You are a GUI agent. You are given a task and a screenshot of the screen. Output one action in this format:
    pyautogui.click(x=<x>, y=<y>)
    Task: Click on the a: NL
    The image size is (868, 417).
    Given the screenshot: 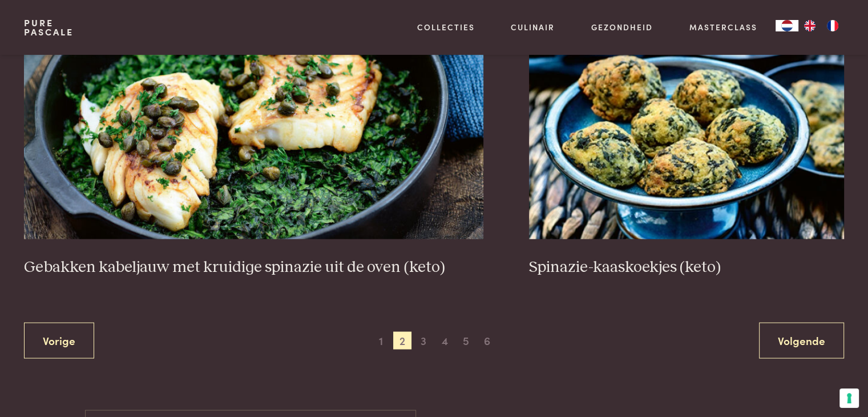 What is the action you would take?
    pyautogui.click(x=787, y=26)
    